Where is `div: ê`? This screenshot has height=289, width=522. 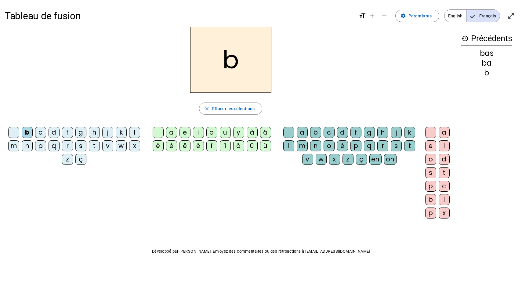
div: ê is located at coordinates (185, 146).